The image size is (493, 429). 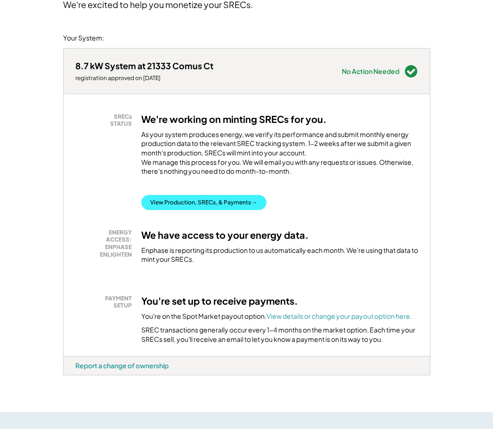 What do you see at coordinates (280, 335) in the screenshot?
I see `div: SREC transactions generally occur every 1-4 months on the market option. Each time your SRECs sel...` at bounding box center [280, 335].